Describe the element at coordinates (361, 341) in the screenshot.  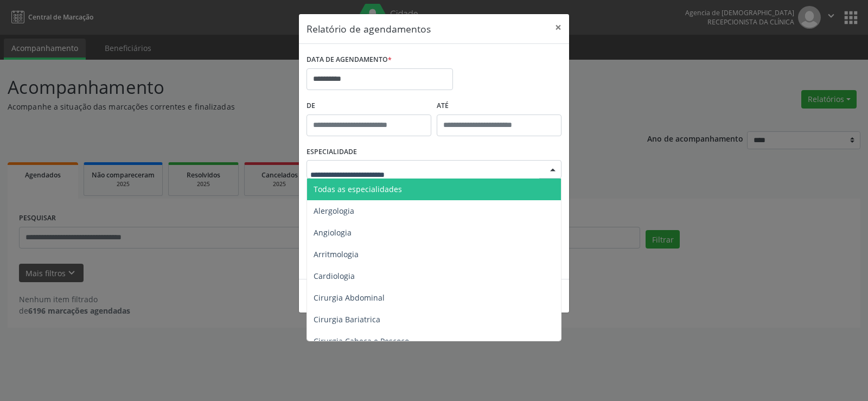
I see `span: Cirurgia Cabeça e Pescoço` at that location.